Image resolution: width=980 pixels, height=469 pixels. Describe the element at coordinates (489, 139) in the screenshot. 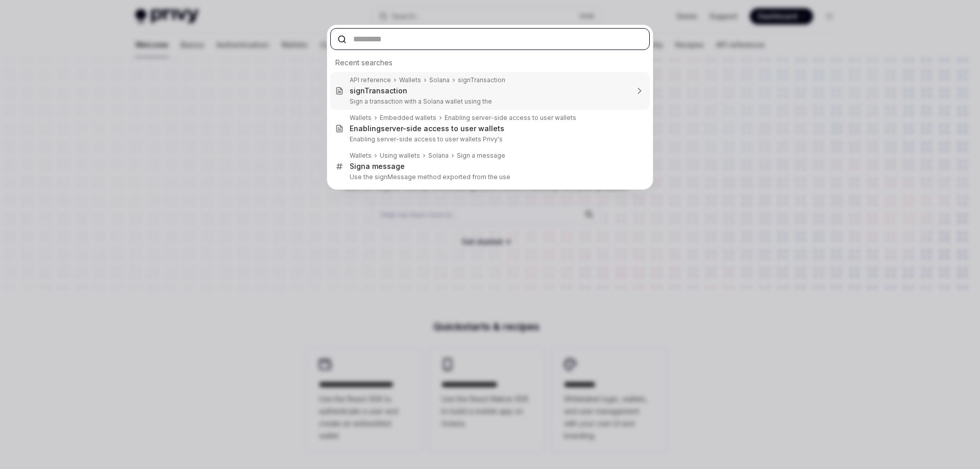

I see `p: Enabling server-side access to user wallets Privy's` at that location.